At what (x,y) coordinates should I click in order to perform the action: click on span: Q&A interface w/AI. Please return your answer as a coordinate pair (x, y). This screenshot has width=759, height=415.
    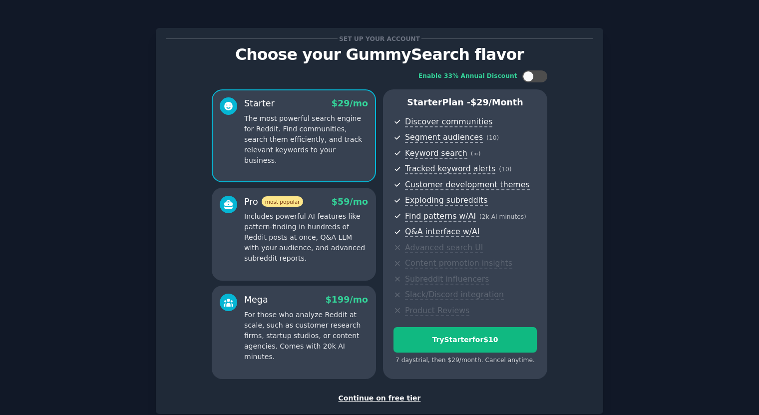
    Looking at the image, I should click on (442, 232).